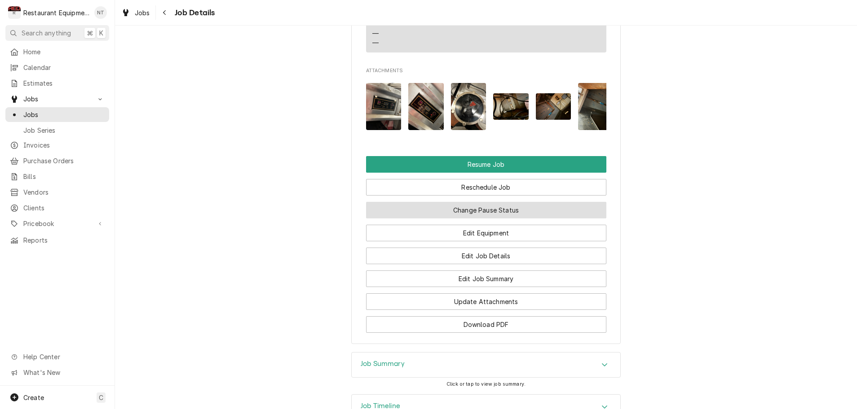 This screenshot has width=857, height=409. What do you see at coordinates (486, 102) in the screenshot?
I see `div: Attachments` at bounding box center [486, 102].